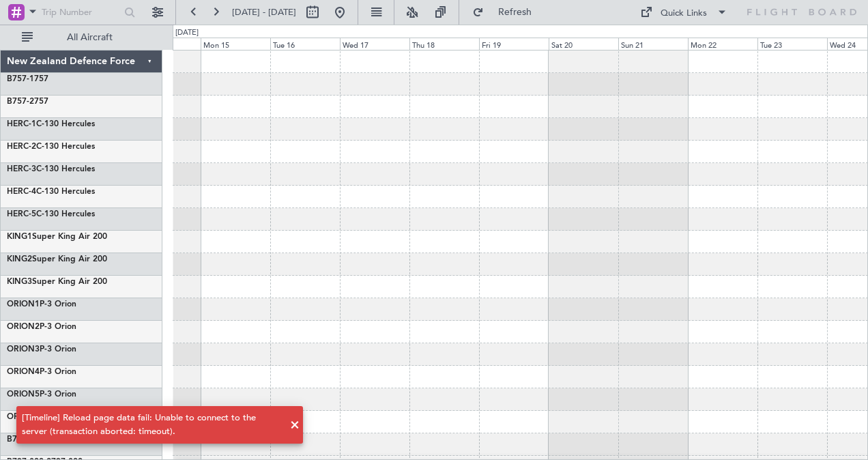 This screenshot has width=868, height=460. Describe the element at coordinates (50, 170) in the screenshot. I see `a: HERC-3C-130 Hercules` at that location.